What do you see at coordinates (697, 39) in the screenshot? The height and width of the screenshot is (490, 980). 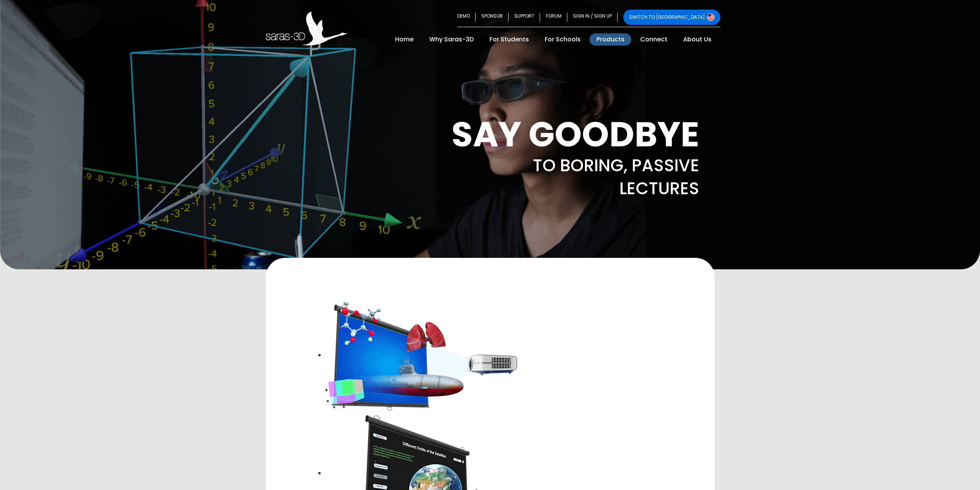 I see `a: About Us` at bounding box center [697, 39].